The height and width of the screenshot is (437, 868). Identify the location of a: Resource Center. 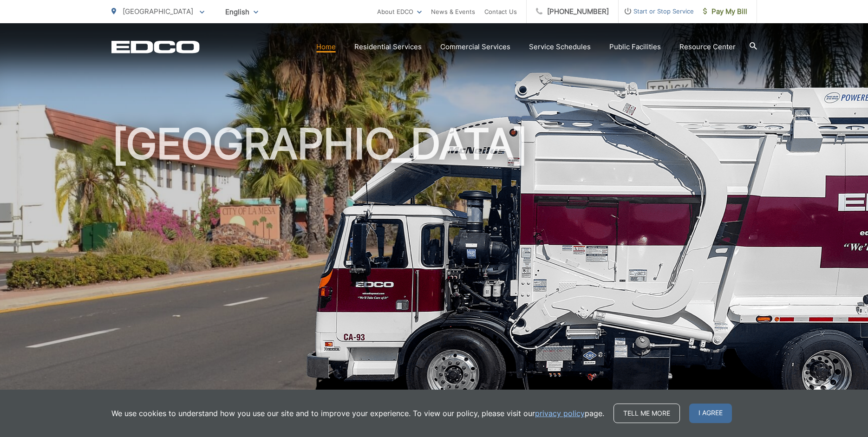
(707, 47).